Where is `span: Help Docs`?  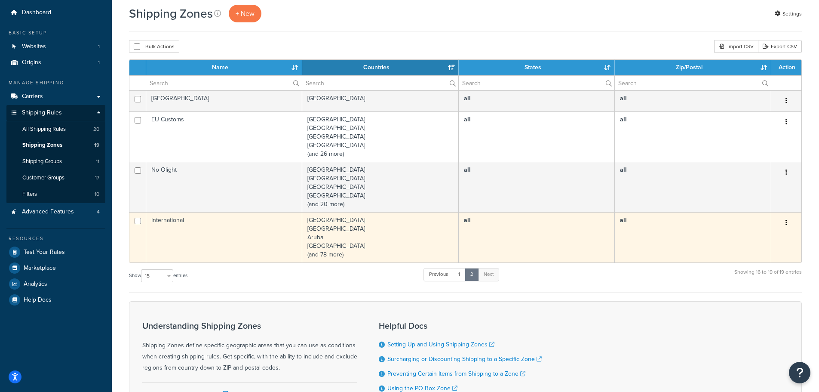 span: Help Docs is located at coordinates (37, 300).